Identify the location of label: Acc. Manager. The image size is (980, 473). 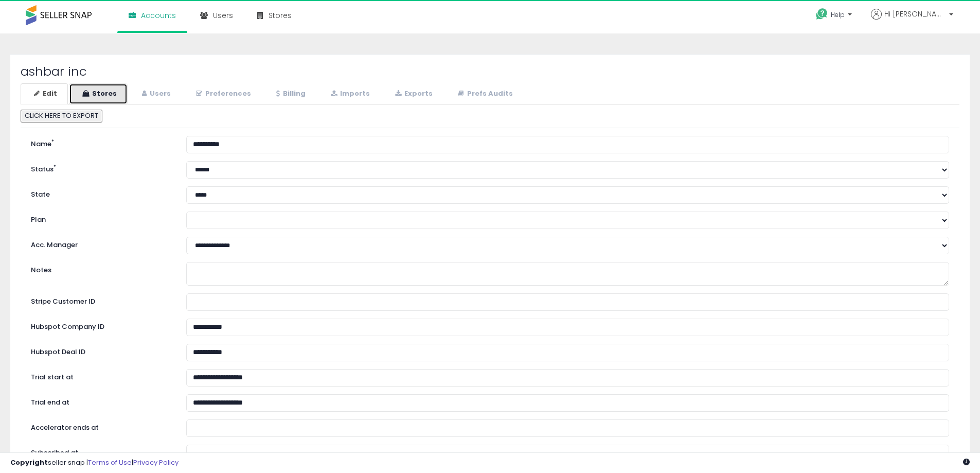
(101, 244).